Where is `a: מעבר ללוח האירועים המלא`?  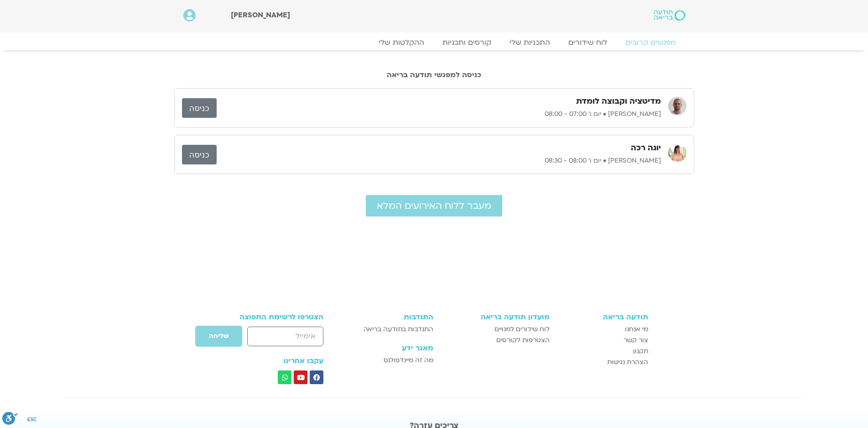 a: מעבר ללוח האירועים המלא is located at coordinates (434, 205).